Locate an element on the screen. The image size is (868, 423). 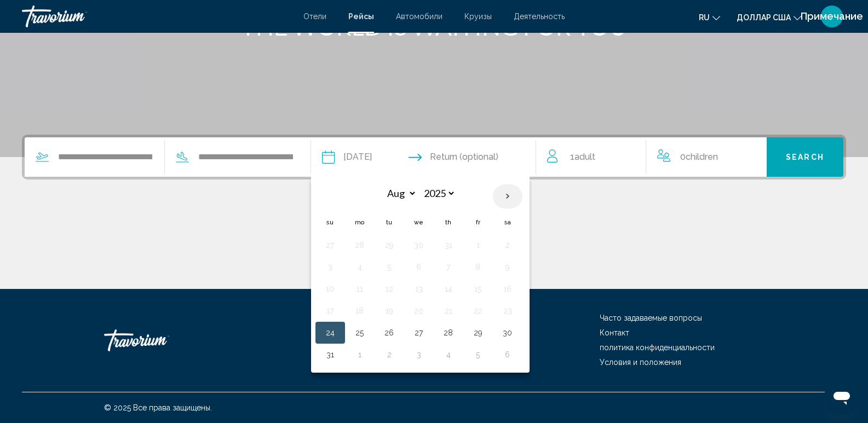
button: Day 9 is located at coordinates (507, 267).